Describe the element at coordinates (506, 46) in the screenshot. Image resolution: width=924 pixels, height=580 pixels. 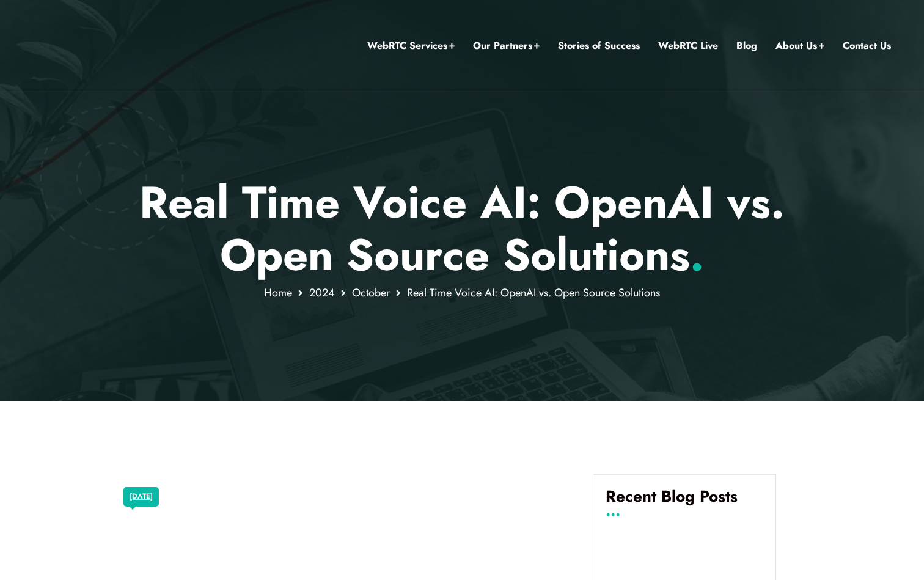
I see `a: Our Partners` at that location.